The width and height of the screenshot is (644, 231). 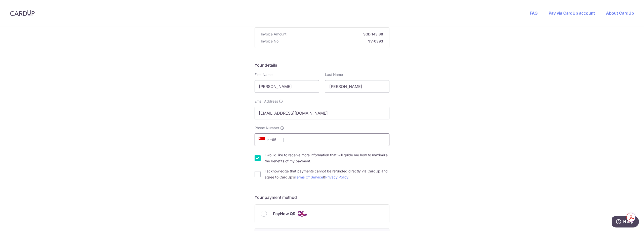 I want to click on h5: Your details, so click(x=322, y=65).